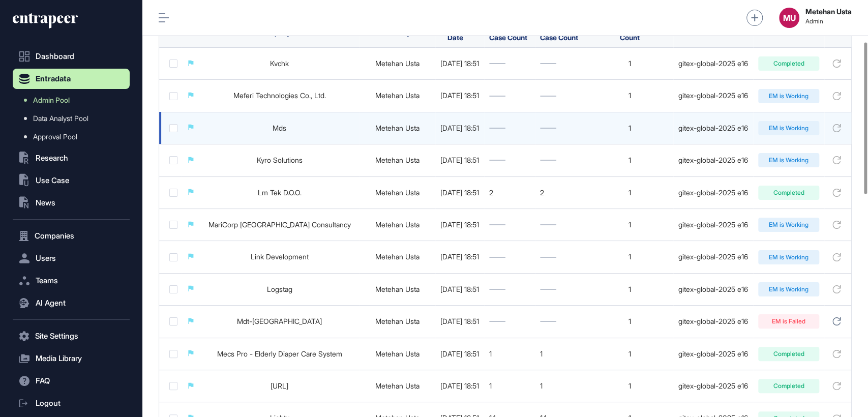 The height and width of the screenshot is (417, 868). I want to click on a: Approval Pool, so click(74, 137).